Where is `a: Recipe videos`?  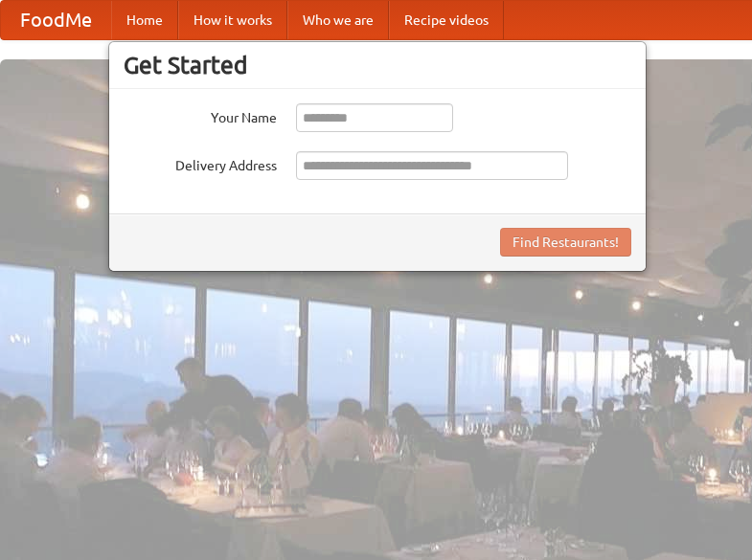
a: Recipe videos is located at coordinates (447, 20).